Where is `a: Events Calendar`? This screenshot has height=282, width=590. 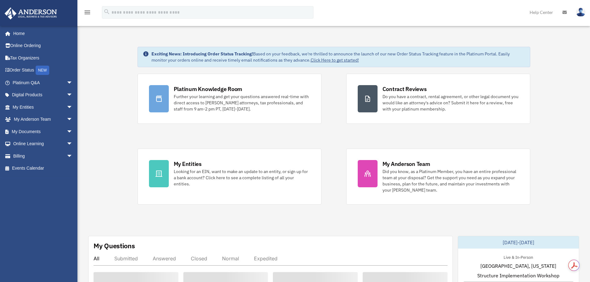
a: Events Calendar is located at coordinates (43, 169).